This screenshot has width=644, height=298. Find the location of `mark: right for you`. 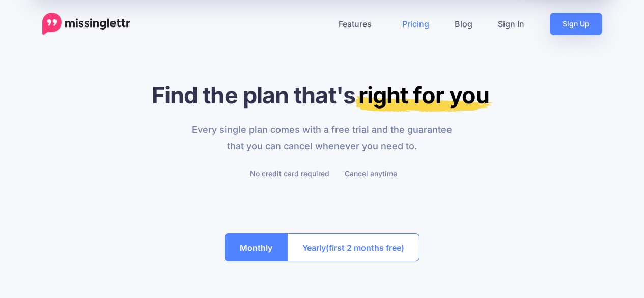

mark: right for you is located at coordinates (423, 97).